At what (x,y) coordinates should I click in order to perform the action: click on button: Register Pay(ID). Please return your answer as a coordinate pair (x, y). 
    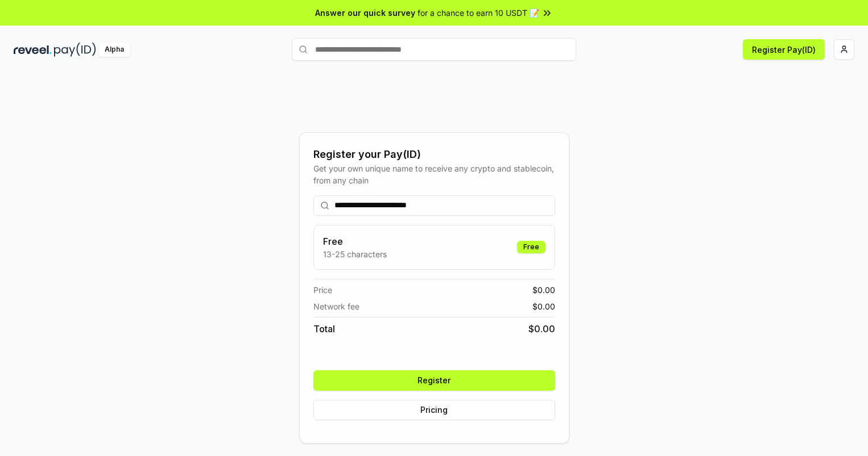
    Looking at the image, I should click on (783, 50).